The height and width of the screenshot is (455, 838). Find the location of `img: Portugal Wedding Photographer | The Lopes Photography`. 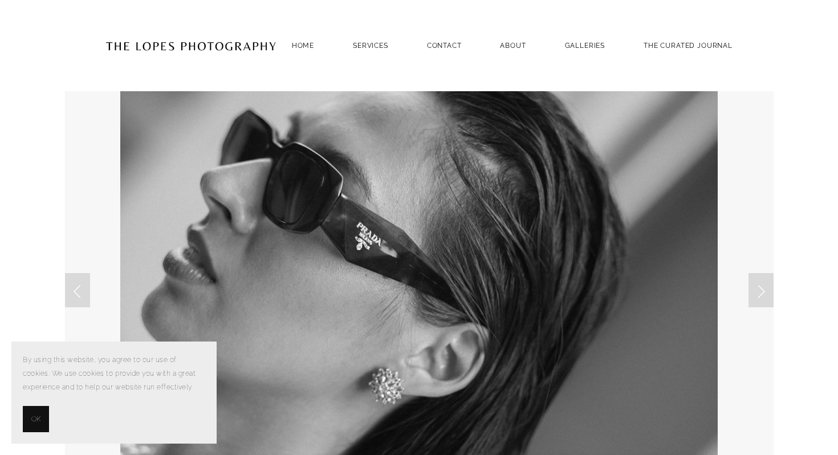

img: Portugal Wedding Photographer | The Lopes Photography is located at coordinates (191, 46).